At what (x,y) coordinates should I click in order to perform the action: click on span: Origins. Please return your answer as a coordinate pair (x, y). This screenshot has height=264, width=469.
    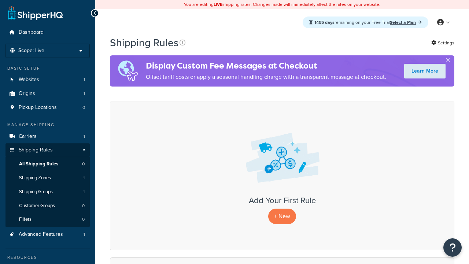
    Looking at the image, I should click on (27, 93).